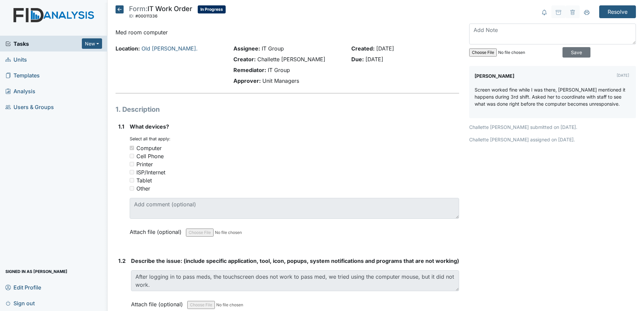 This screenshot has height=311, width=644. What do you see at coordinates (144, 180) in the screenshot?
I see `div: Tablet` at bounding box center [144, 180].